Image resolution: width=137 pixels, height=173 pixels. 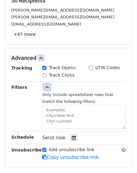 I want to click on strong: Schedule, so click(x=23, y=138).